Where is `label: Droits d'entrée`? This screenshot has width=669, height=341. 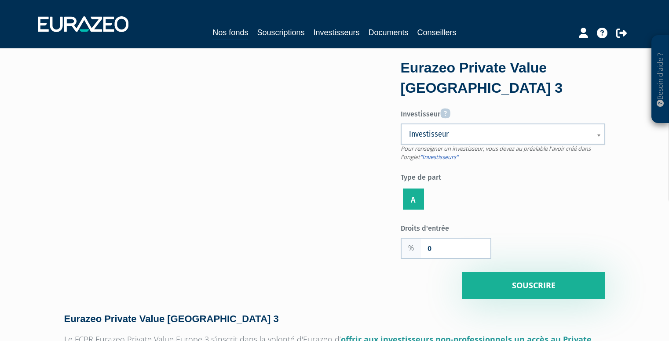
label: Droits d'entrée is located at coordinates (452, 227).